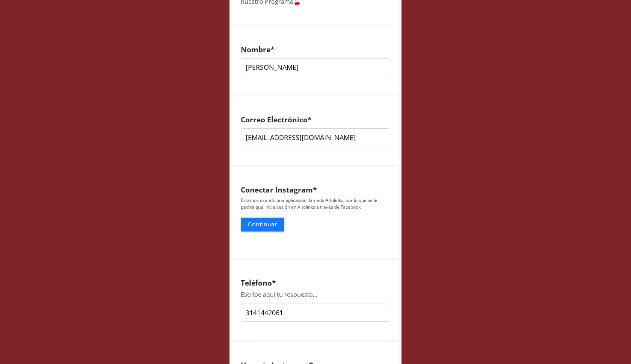 The width and height of the screenshot is (631, 364). I want to click on p: Estamos usando una aplicación llamada Altolinks, por lo que se le pedirá que inicie sesión en Alt..., so click(315, 204).